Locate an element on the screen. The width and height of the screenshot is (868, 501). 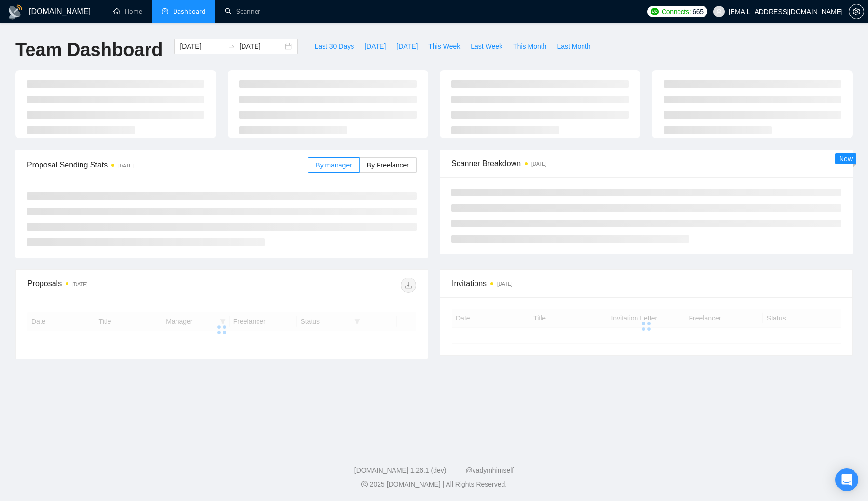
span: This Week is located at coordinates (444, 46).